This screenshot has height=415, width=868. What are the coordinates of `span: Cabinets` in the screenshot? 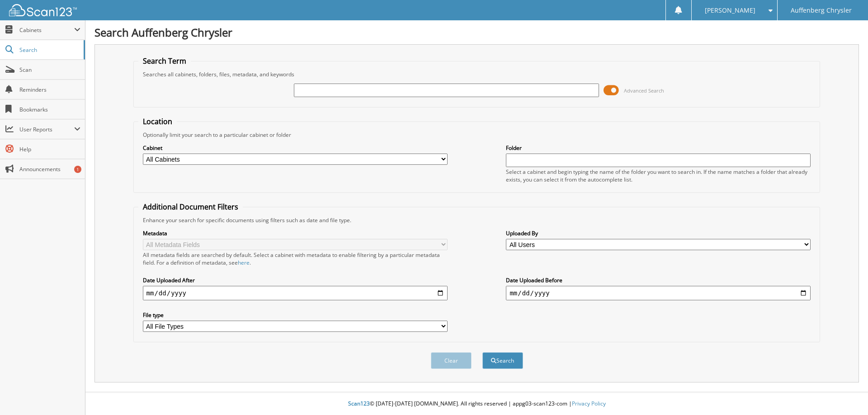 It's located at (46, 30).